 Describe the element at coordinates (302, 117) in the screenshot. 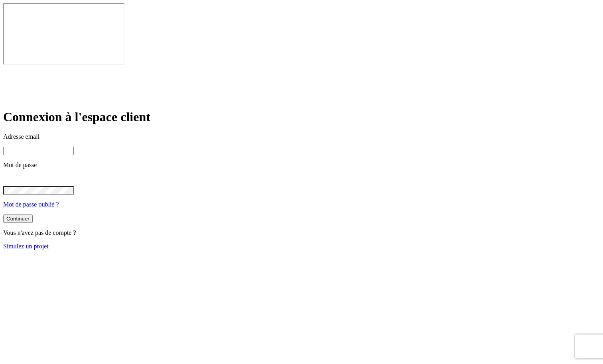

I see `h1: Connexion à l'espace client` at that location.